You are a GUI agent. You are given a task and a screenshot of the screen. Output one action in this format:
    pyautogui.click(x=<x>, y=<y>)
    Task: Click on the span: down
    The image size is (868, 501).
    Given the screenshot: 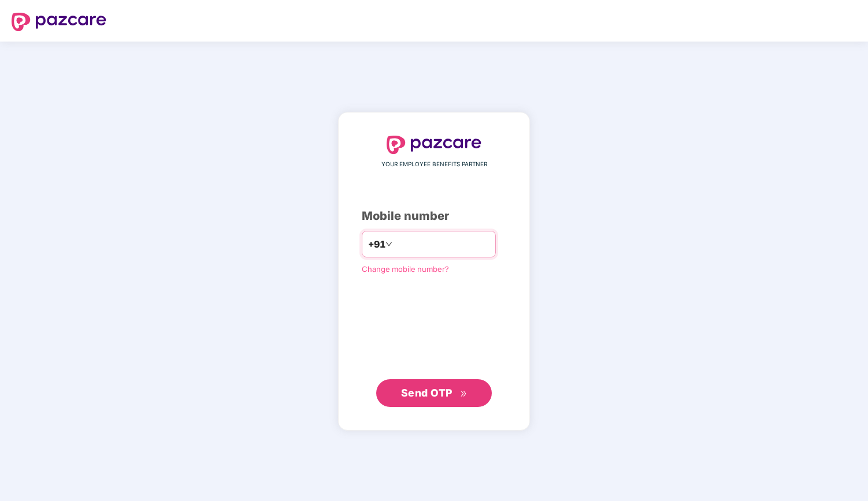 What is the action you would take?
    pyautogui.click(x=389, y=244)
    